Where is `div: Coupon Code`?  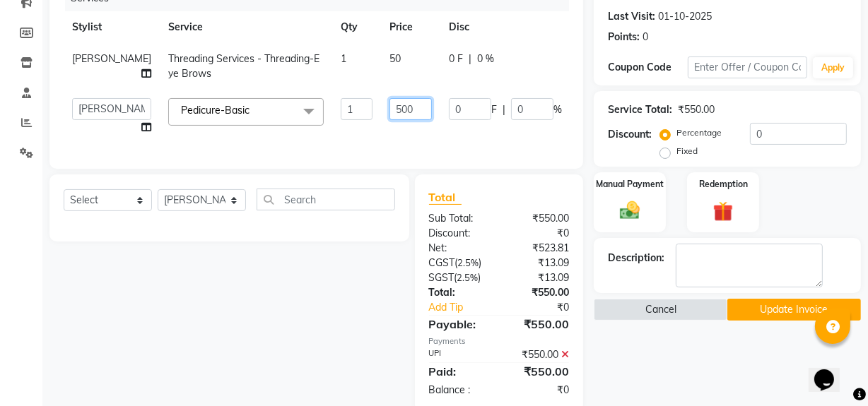 div: Coupon Code is located at coordinates (647, 67).